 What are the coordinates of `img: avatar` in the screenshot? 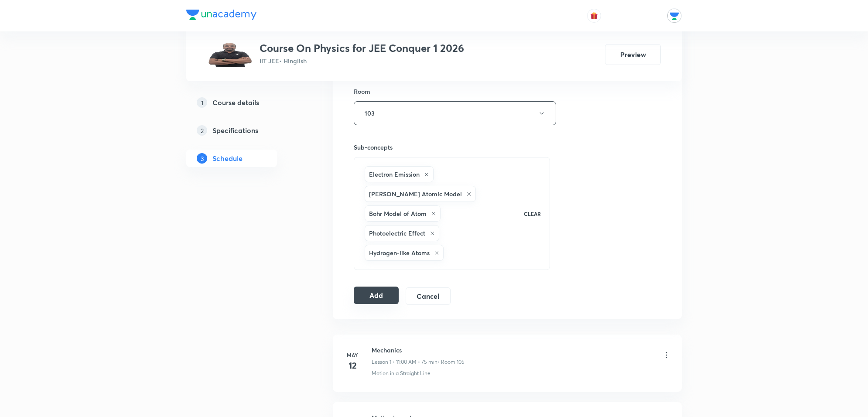 It's located at (594, 16).